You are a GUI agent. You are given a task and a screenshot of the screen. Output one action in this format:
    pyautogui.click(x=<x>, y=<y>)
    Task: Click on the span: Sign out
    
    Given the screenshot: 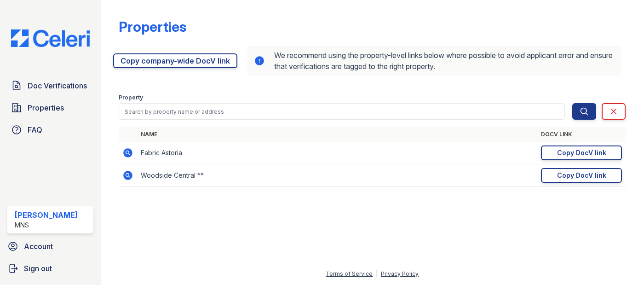 What is the action you would take?
    pyautogui.click(x=38, y=269)
    